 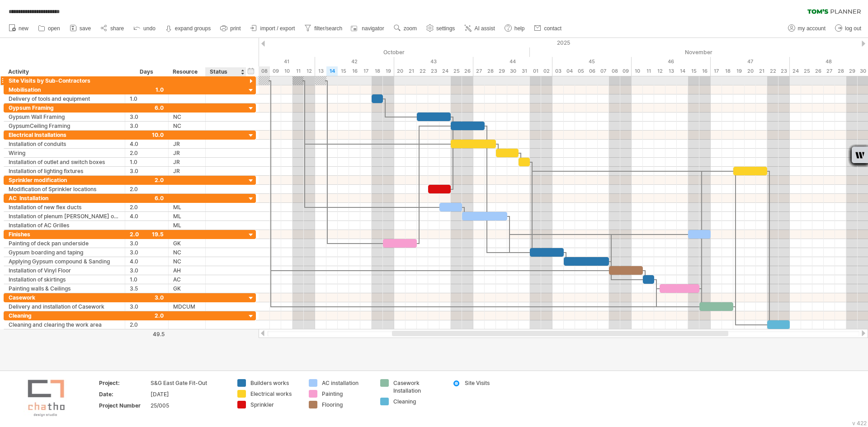 I want to click on span: share, so click(x=117, y=29).